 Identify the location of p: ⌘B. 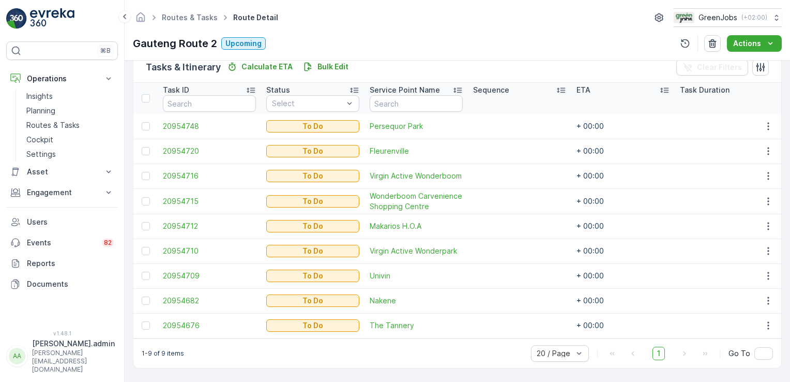
(105, 51).